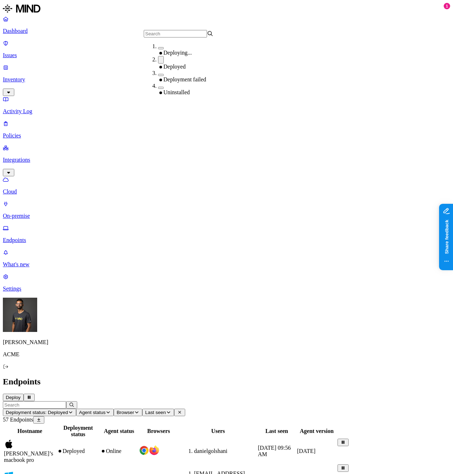  What do you see at coordinates (226, 130) in the screenshot?
I see `a: Policies` at bounding box center [226, 130].